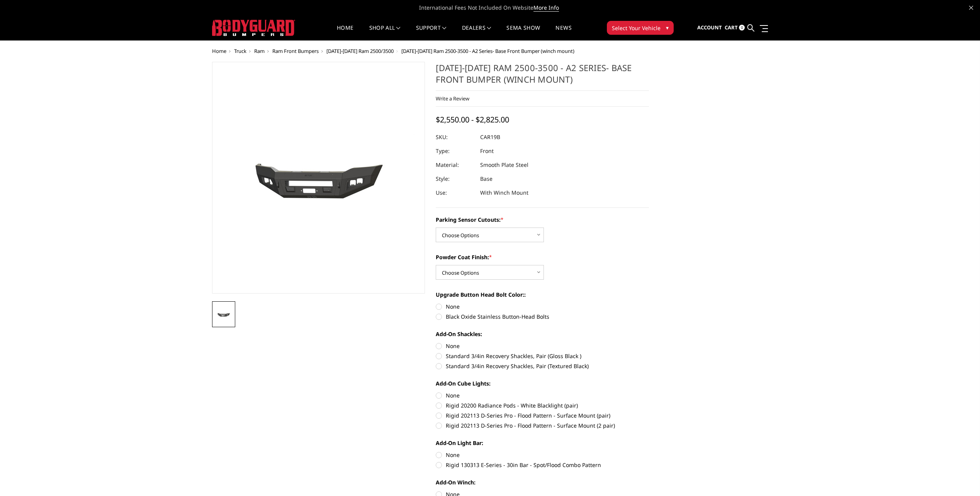 This screenshot has width=980, height=496. I want to click on label: Add-On Cube Lights:, so click(542, 383).